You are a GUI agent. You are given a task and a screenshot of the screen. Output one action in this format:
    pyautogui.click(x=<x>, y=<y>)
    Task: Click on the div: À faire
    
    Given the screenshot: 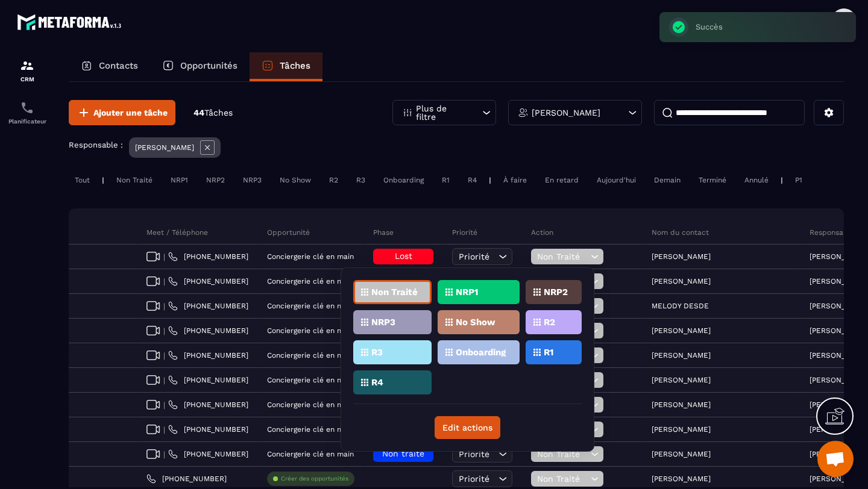 What is the action you would take?
    pyautogui.click(x=515, y=180)
    